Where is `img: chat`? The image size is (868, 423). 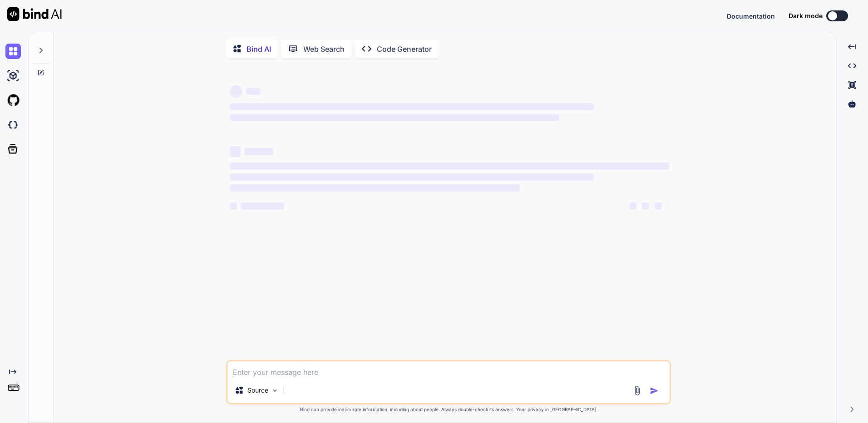
img: chat is located at coordinates (13, 51).